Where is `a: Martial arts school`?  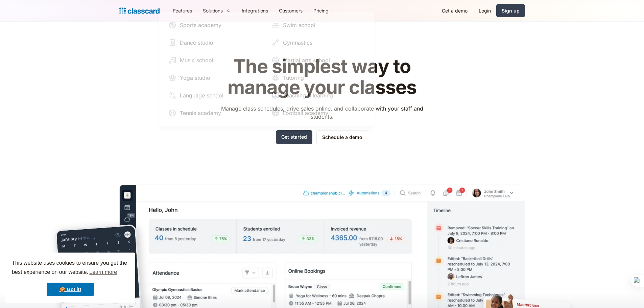 a: Martial arts school is located at coordinates (318, 60).